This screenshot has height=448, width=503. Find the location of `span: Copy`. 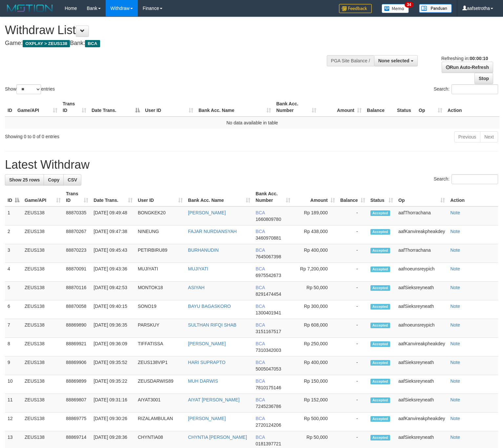

span: Copy is located at coordinates (54, 180).